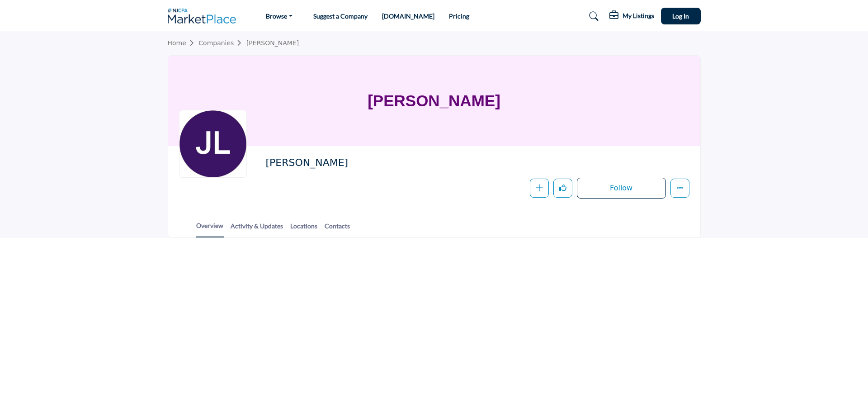 The image size is (868, 412). What do you see at coordinates (337, 228) in the screenshot?
I see `a: Contacts` at bounding box center [337, 228].